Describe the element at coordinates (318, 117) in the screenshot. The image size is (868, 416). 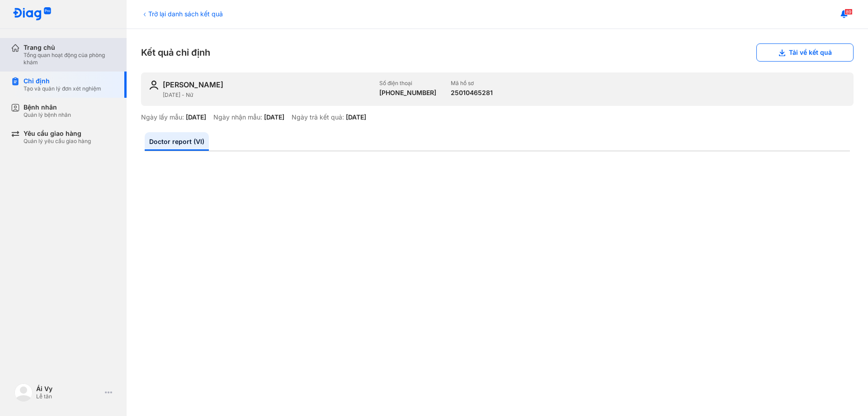
I see `div: Ngày trả kết quả:` at that location.